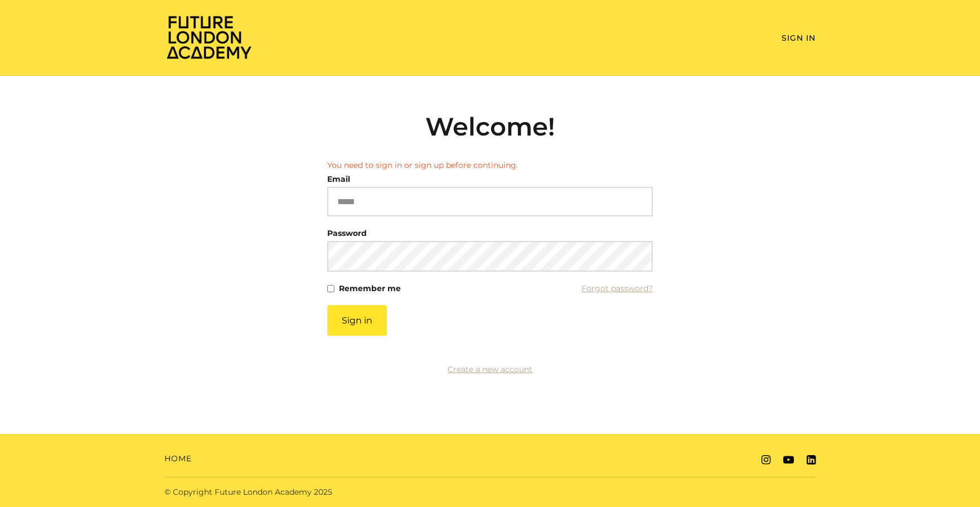  What do you see at coordinates (490, 165) in the screenshot?
I see `li: You need to sign in or sign up before continuing.` at bounding box center [490, 165].